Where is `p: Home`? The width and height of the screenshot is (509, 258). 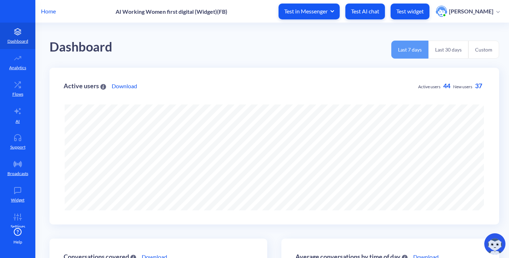 p: Home is located at coordinates (48, 11).